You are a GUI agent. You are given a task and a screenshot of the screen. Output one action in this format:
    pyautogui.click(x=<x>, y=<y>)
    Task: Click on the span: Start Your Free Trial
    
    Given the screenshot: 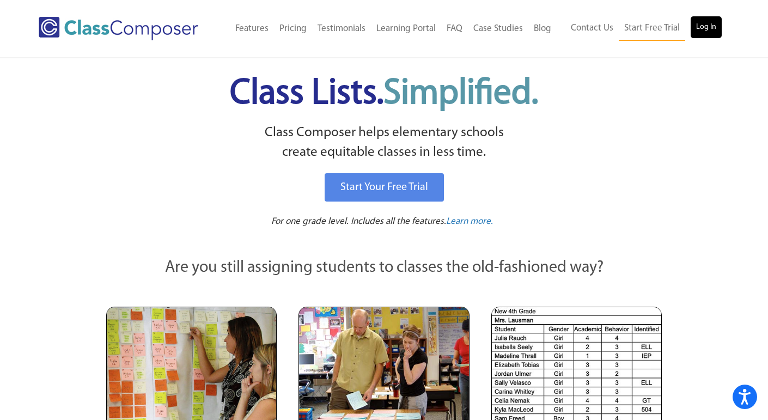 What is the action you would take?
    pyautogui.click(x=384, y=187)
    